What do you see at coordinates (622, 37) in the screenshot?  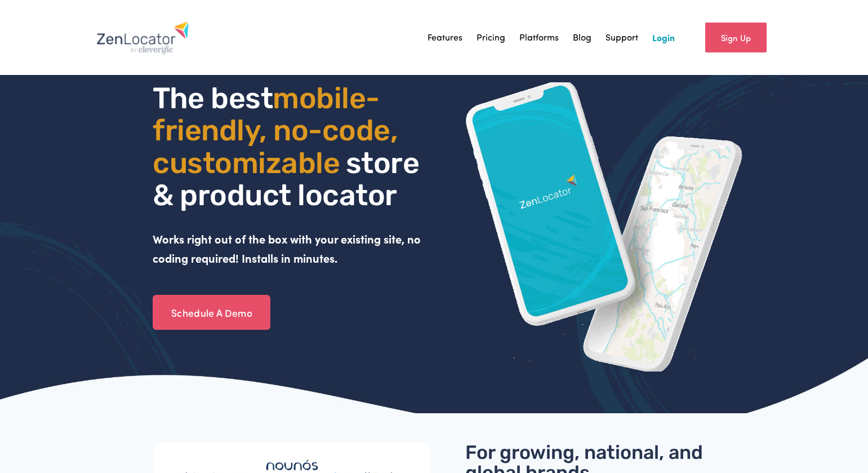 I see `a: Support` at bounding box center [622, 37].